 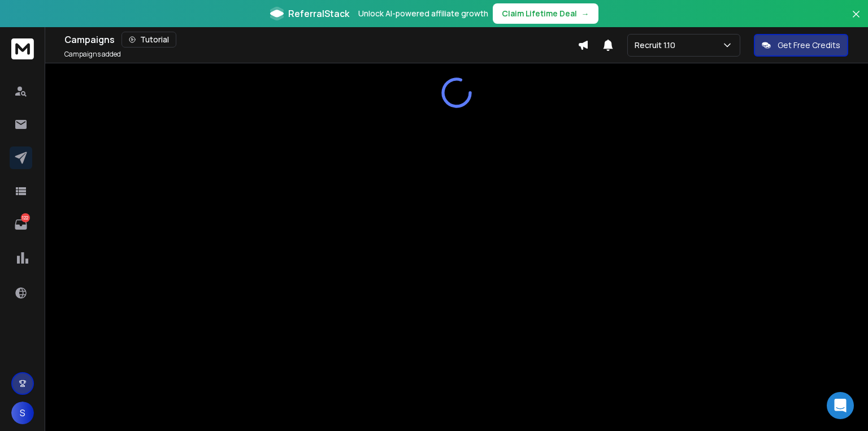 I want to click on div: Campaigns, so click(x=321, y=40).